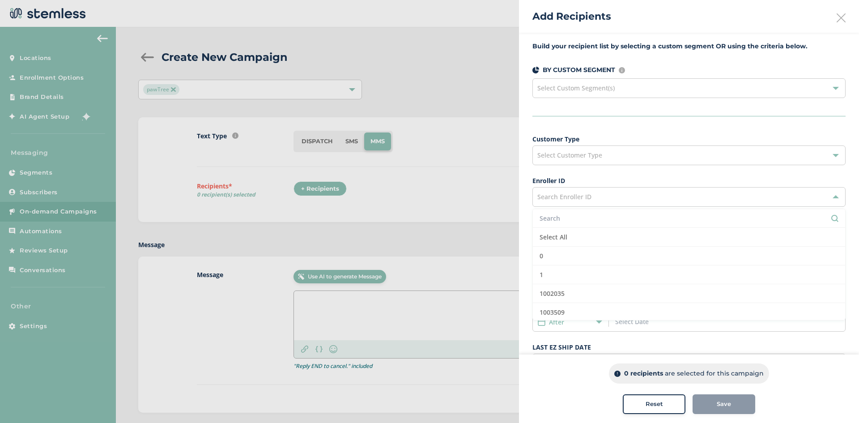 This screenshot has width=859, height=423. What do you see at coordinates (689, 312) in the screenshot?
I see `li: 1003509` at bounding box center [689, 312].